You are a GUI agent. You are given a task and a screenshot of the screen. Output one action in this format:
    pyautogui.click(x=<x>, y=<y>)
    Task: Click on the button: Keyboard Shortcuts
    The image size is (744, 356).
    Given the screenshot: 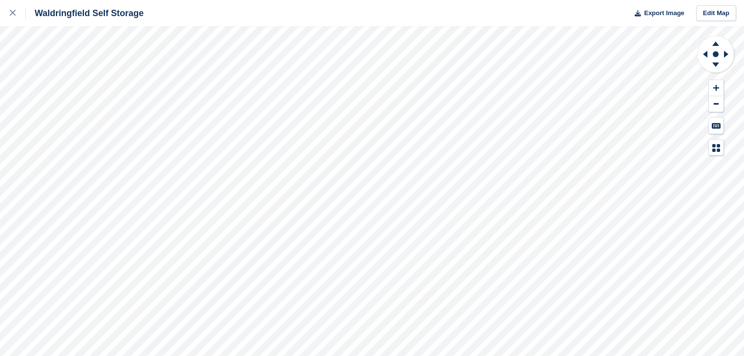 What is the action you would take?
    pyautogui.click(x=716, y=125)
    